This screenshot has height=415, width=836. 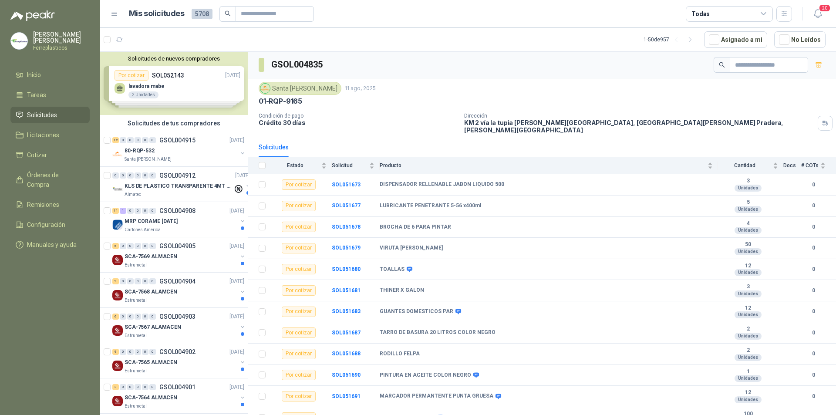 I want to click on span: Solicitud, so click(x=350, y=166).